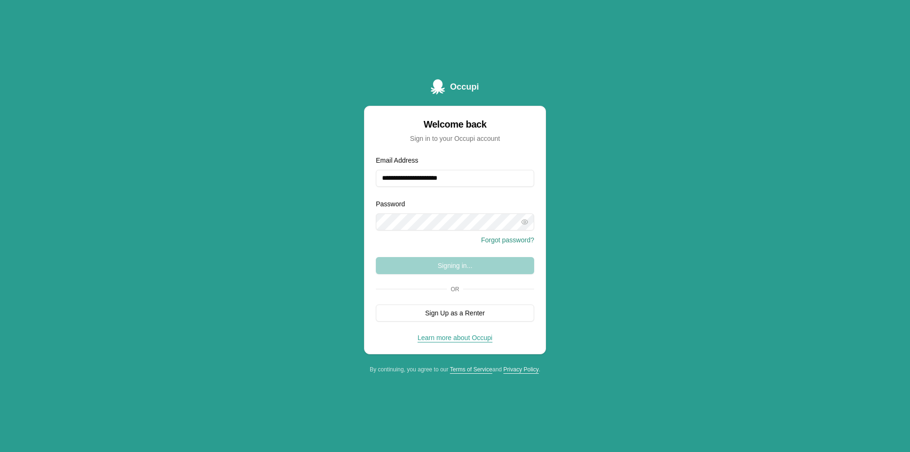  I want to click on a: Occupi, so click(455, 87).